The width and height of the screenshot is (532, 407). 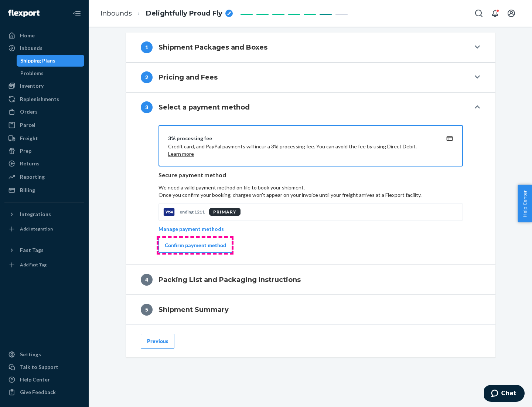 I want to click on p: Once you confirm your booking, charges won't appear on your invoice until your freight arrives at..., so click(x=311, y=195).